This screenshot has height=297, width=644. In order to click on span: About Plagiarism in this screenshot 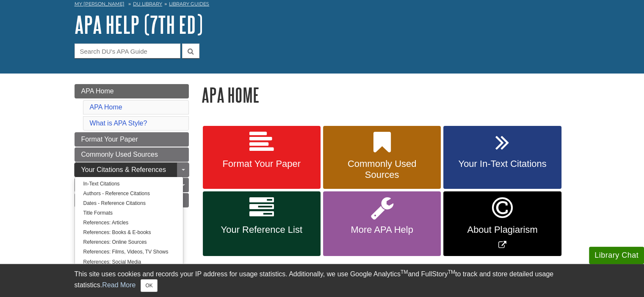, I will do `click(502, 230)`.